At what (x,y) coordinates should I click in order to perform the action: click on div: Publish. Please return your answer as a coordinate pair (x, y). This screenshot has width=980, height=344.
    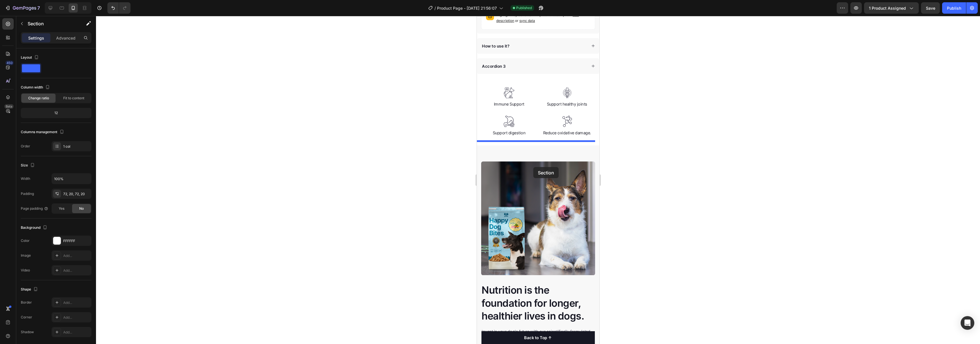
    Looking at the image, I should click on (954, 8).